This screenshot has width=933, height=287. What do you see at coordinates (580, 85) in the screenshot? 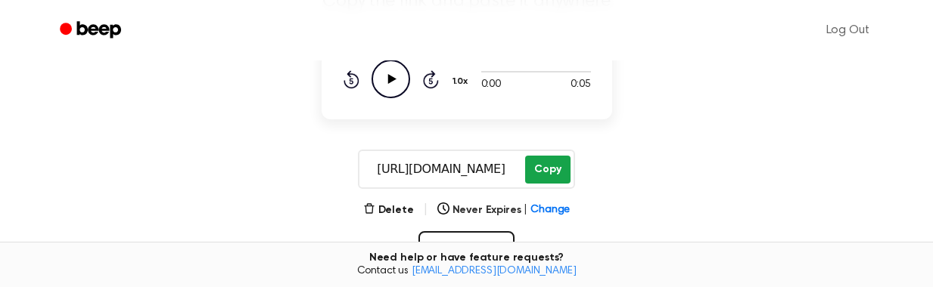
I see `span: 0:05` at bounding box center [580, 85].